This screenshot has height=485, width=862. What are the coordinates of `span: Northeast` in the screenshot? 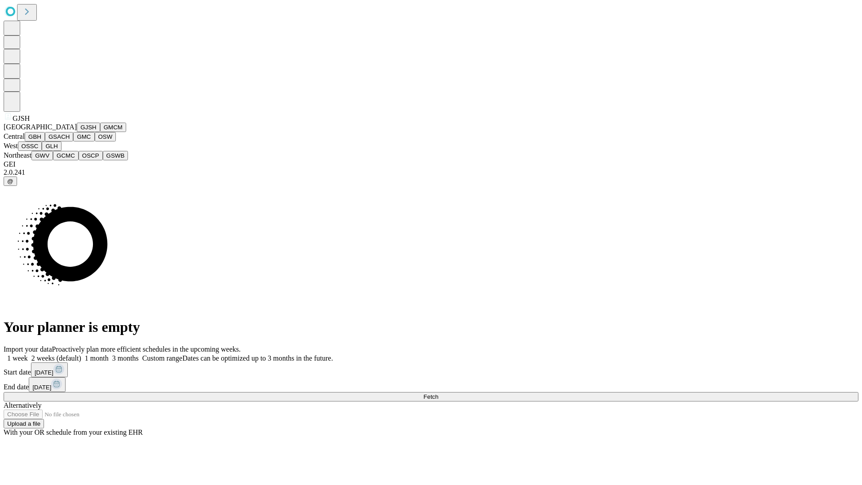 It's located at (17, 155).